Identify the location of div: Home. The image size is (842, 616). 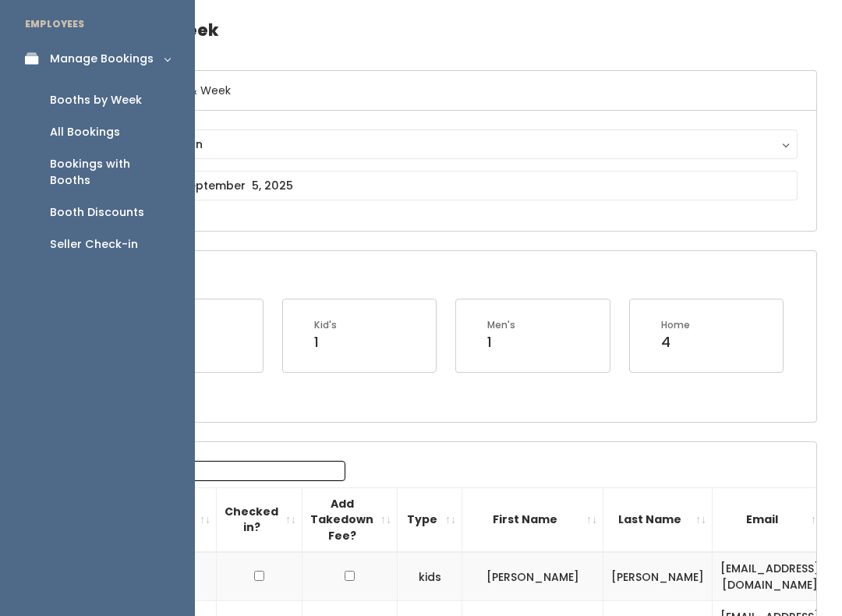
(676, 326).